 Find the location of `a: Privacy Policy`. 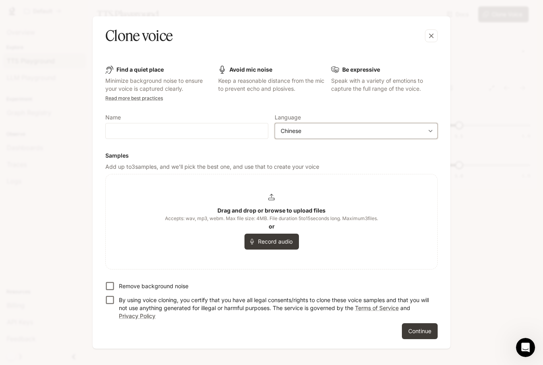

a: Privacy Policy is located at coordinates (137, 315).